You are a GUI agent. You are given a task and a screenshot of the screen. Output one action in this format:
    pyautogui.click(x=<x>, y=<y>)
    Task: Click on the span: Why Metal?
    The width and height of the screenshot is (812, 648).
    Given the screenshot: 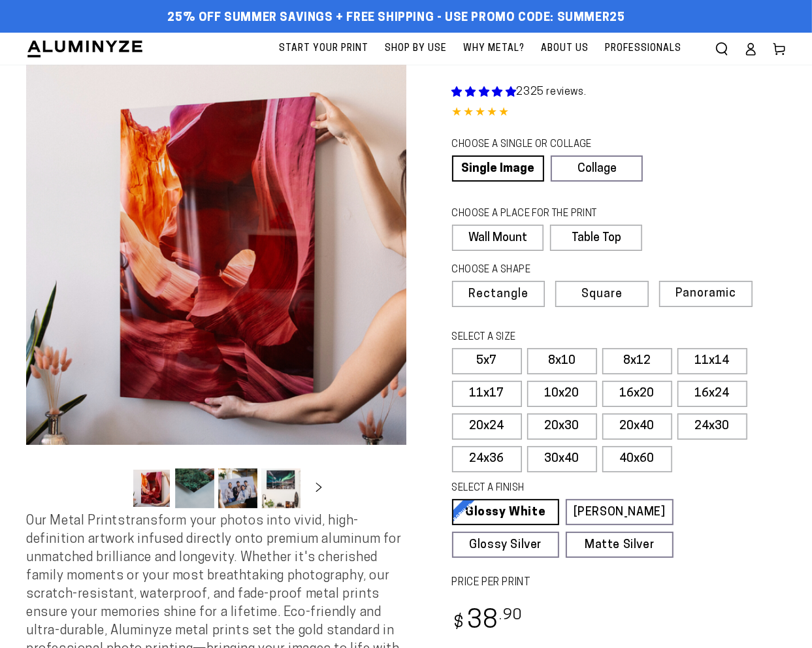 What is the action you would take?
    pyautogui.click(x=494, y=48)
    